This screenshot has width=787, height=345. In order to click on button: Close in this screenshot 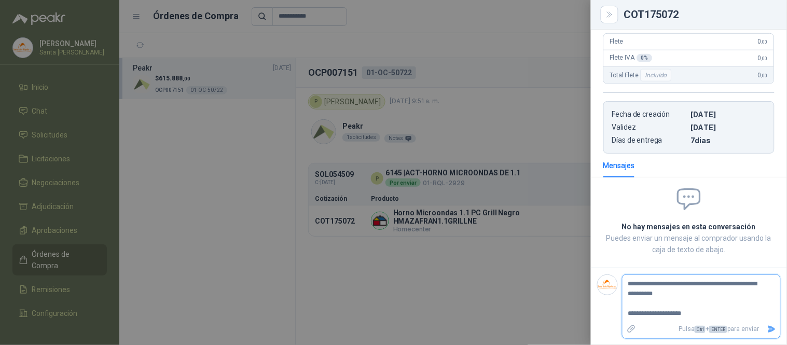, I will do `click(610, 15)`.